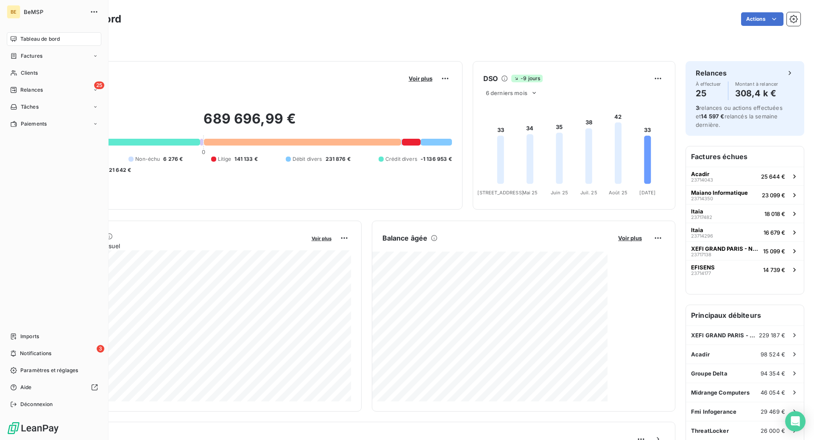 This screenshot has height=440, width=814. What do you see at coordinates (773, 176) in the screenshot?
I see `span: 25 644 €` at bounding box center [773, 176].